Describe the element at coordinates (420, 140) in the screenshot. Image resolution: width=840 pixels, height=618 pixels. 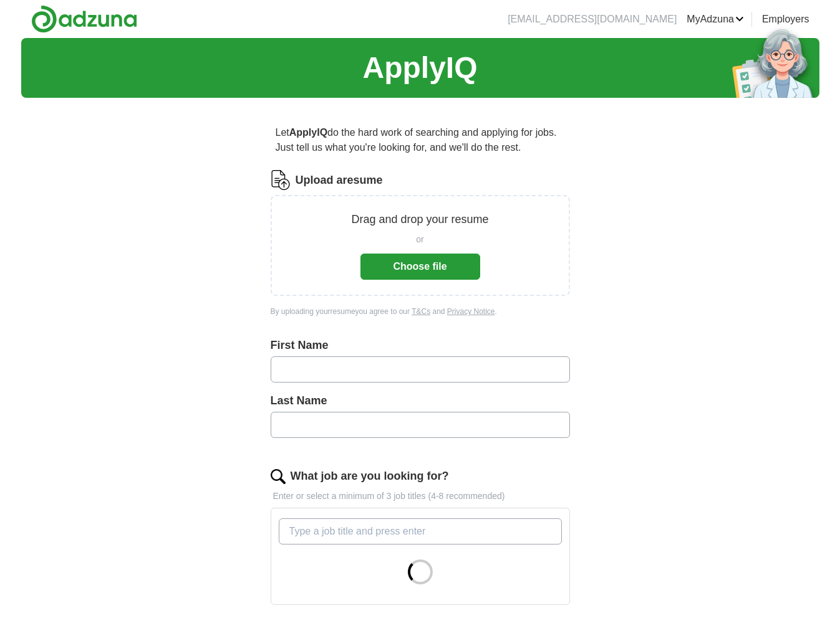
I see `p: Let do the hard work of searching and applying for jobs. Just tell us what you're looking for, an...` at that location.